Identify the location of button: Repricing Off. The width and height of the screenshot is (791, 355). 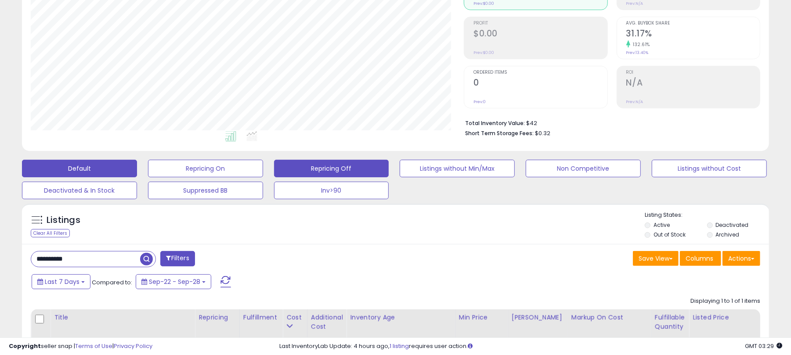
(332, 169).